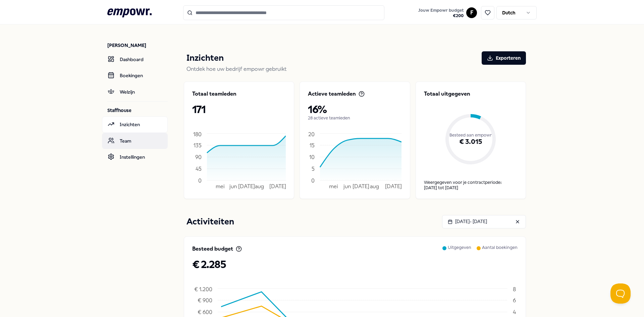 This screenshot has width=644, height=317. Describe the element at coordinates (313, 168) in the screenshot. I see `tspan: 5` at that location.